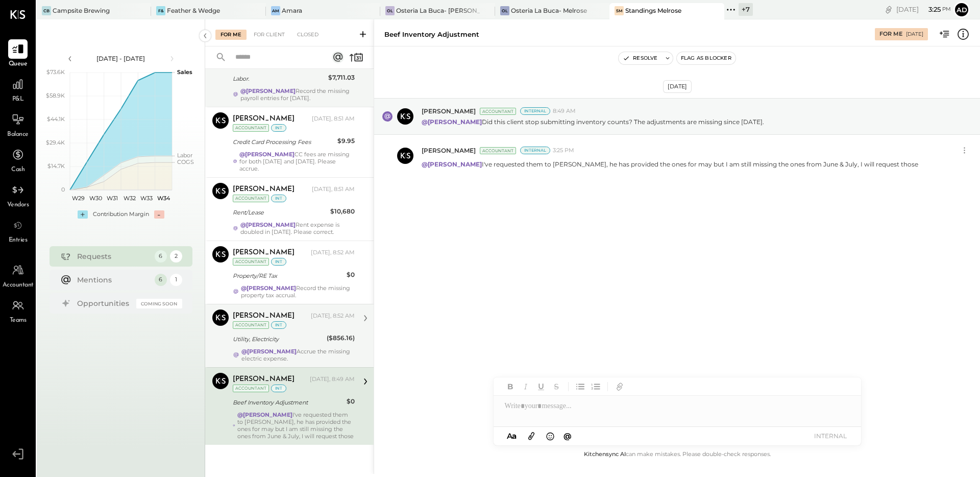 The image size is (980, 477). I want to click on div: ($856.16), so click(341, 339).